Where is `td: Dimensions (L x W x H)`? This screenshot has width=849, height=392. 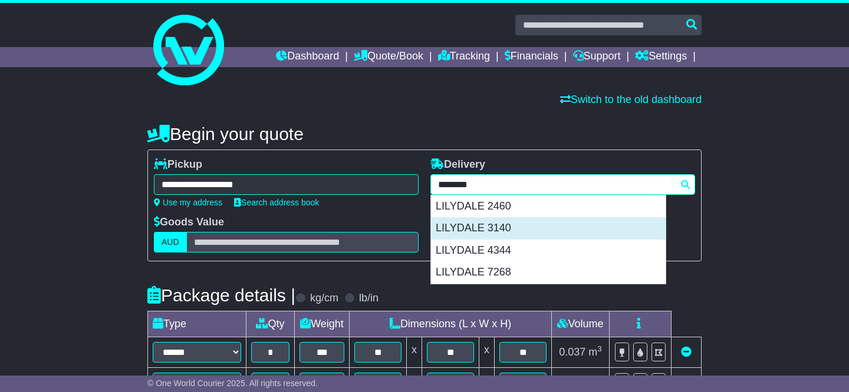 td: Dimensions (L x W x H) is located at coordinates (450, 325).